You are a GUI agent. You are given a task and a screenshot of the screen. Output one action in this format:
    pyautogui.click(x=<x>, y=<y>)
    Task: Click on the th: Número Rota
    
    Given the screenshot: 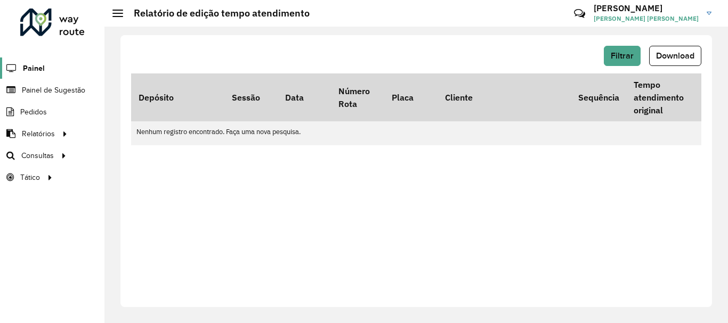 What is the action you would take?
    pyautogui.click(x=358, y=98)
    